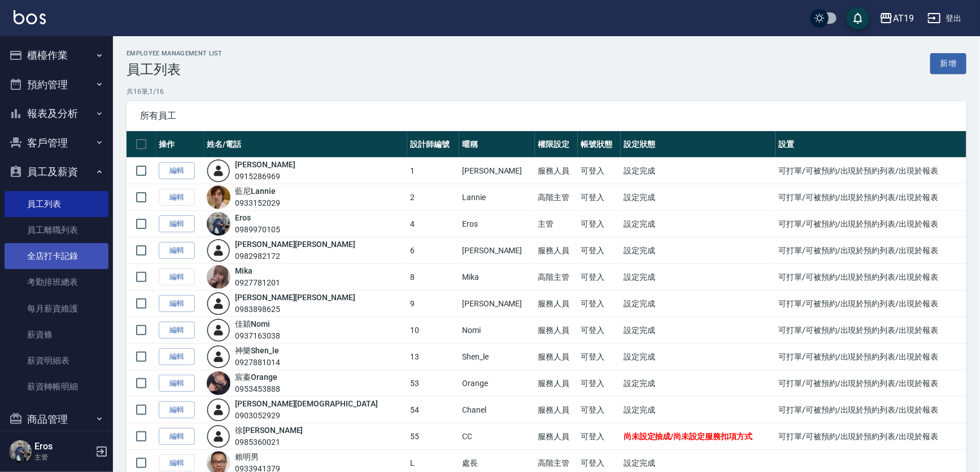 The height and width of the screenshot is (472, 980). Describe the element at coordinates (497, 277) in the screenshot. I see `td: Mika` at that location.